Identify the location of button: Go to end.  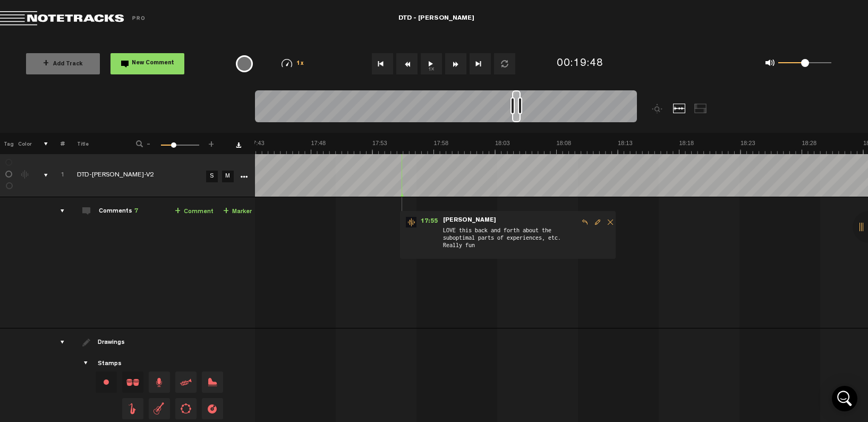
(480, 64).